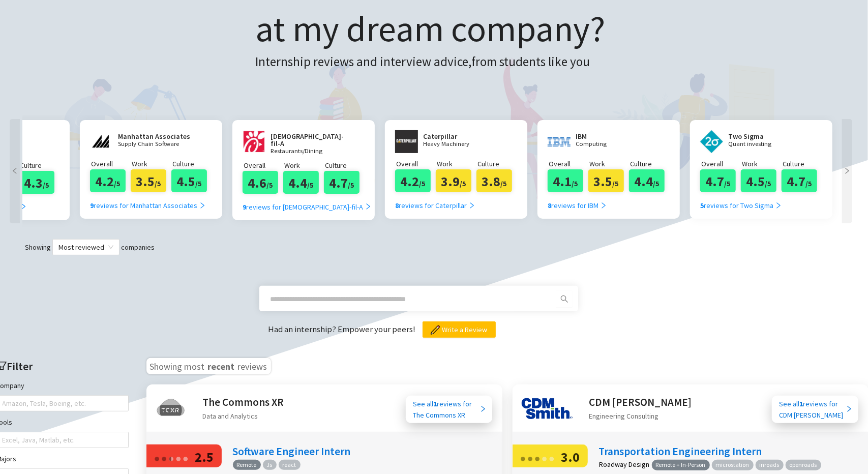 The width and height of the screenshot is (868, 474). I want to click on h2: The Commons XR, so click(244, 402).